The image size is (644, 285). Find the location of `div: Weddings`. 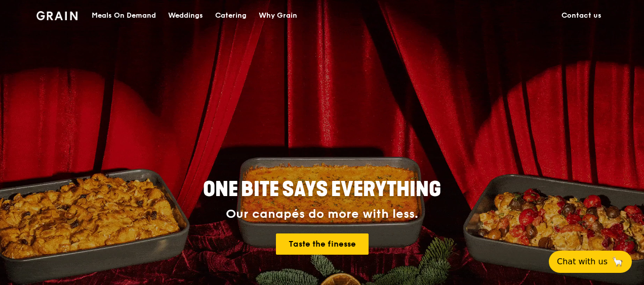

div: Weddings is located at coordinates (185, 16).